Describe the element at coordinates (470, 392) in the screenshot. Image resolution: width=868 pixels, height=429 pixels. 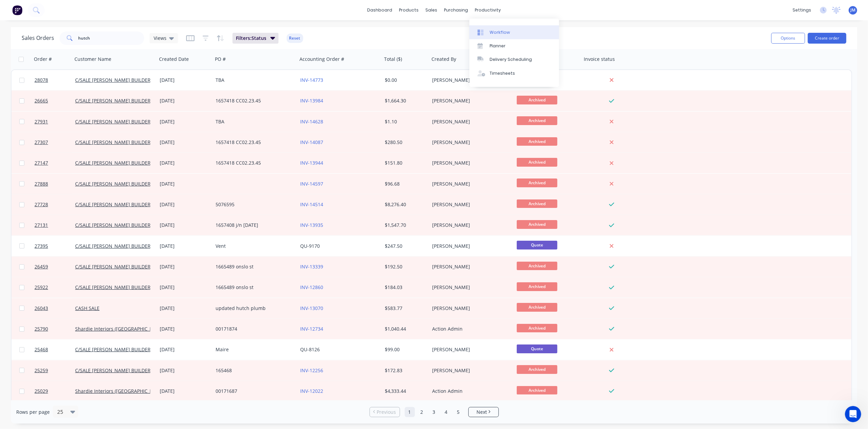
I see `div: Action Admin` at that location.